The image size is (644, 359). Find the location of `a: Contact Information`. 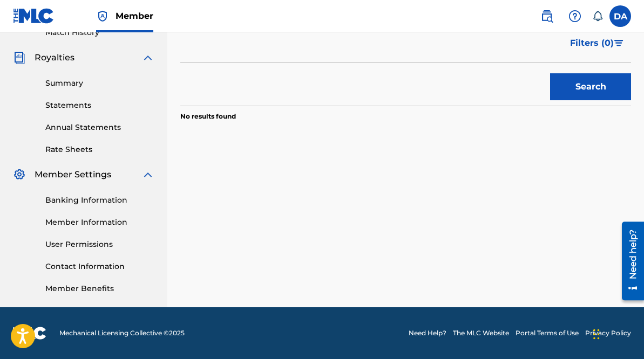

a: Contact Information is located at coordinates (100, 266).